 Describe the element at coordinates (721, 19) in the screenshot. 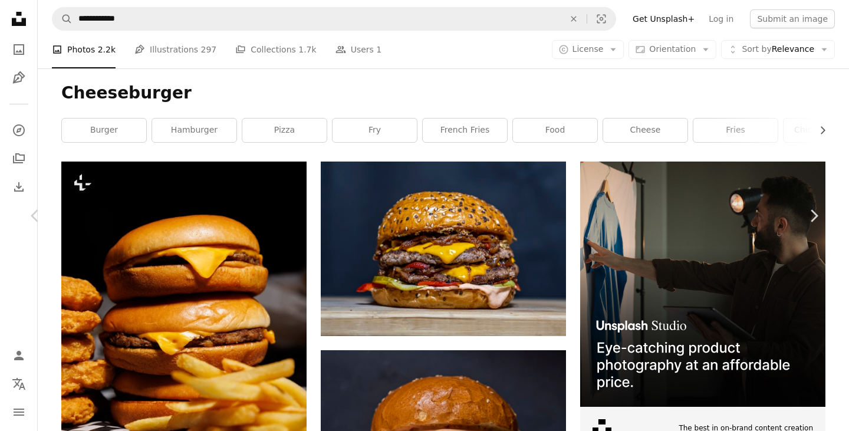

I see `a: Log in` at that location.